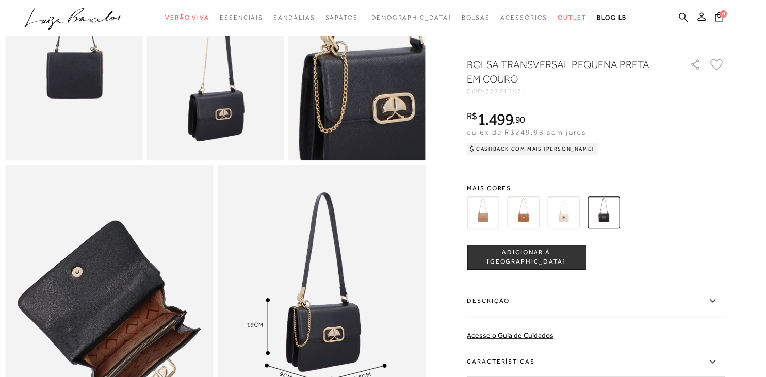 Image resolution: width=766 pixels, height=377 pixels. What do you see at coordinates (294, 18) in the screenshot?
I see `span: Sandálias` at bounding box center [294, 18].